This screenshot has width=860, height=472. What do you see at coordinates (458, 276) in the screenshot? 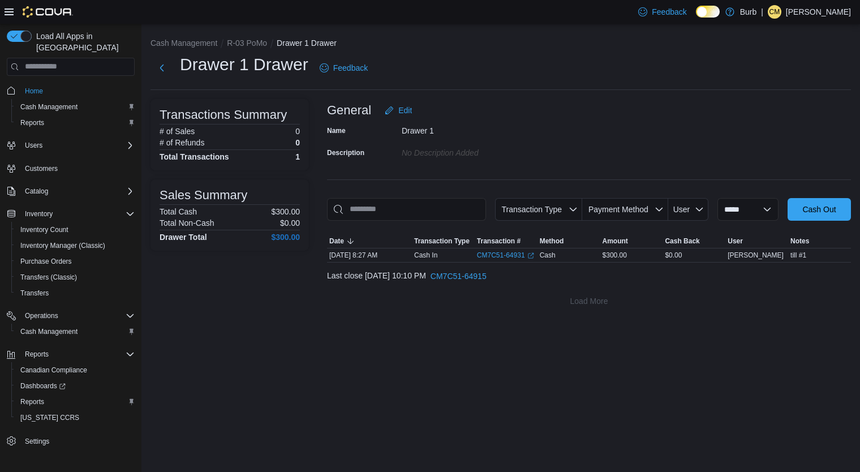
I see `button: CM7C51-64915` at bounding box center [458, 276].